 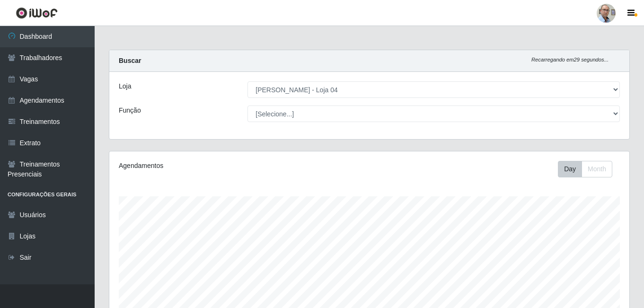 I want to click on div: Toolbar with button groups, so click(x=588, y=169).